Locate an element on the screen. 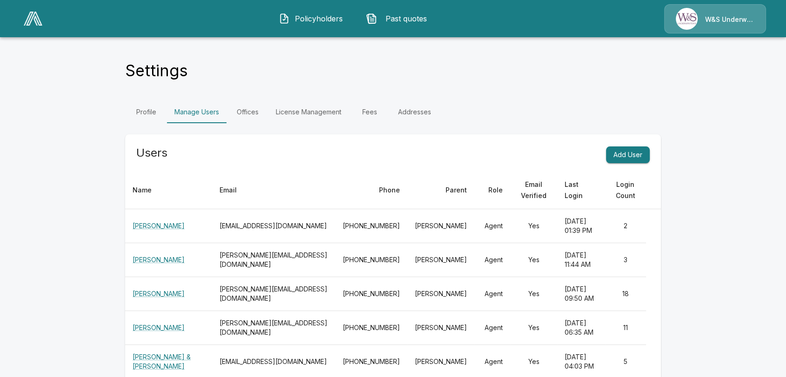 The width and height of the screenshot is (786, 377). th: Email is located at coordinates (274, 190).